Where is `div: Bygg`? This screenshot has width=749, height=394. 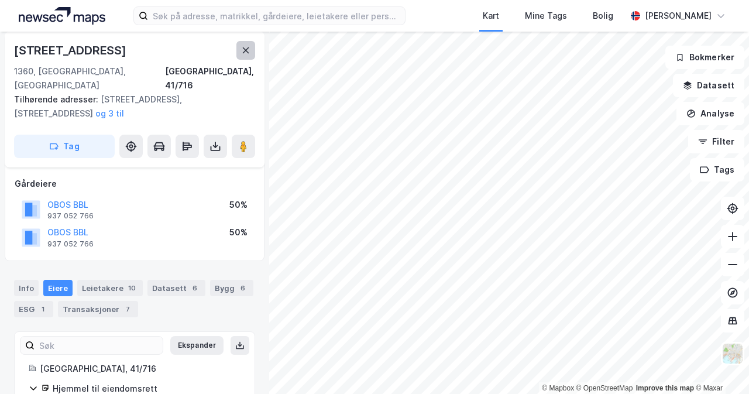 div: Bygg is located at coordinates (232, 288).